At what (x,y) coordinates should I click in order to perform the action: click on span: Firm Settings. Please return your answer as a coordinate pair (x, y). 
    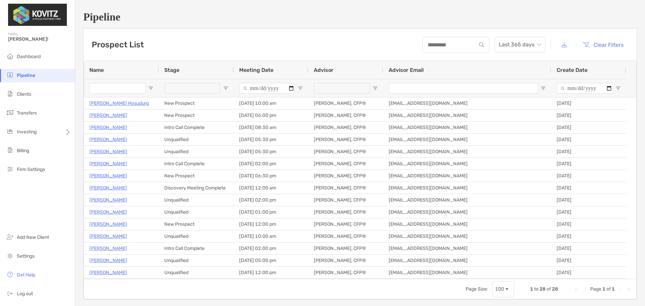
    Looking at the image, I should click on (31, 169).